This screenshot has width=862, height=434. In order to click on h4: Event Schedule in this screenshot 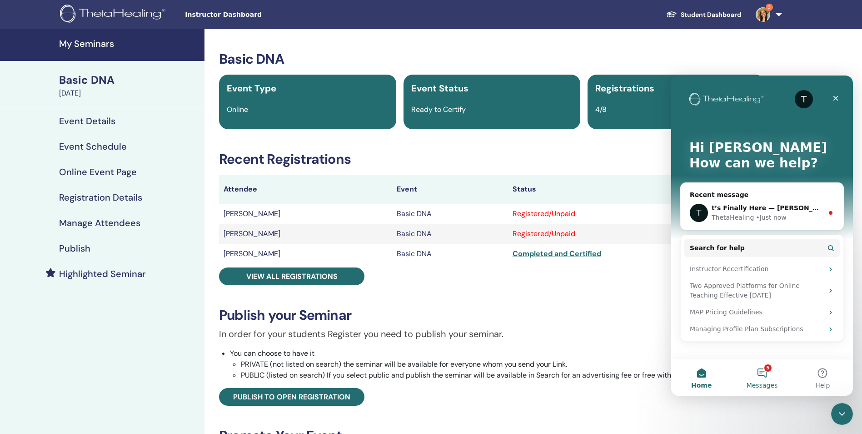, I will do `click(93, 146)`.